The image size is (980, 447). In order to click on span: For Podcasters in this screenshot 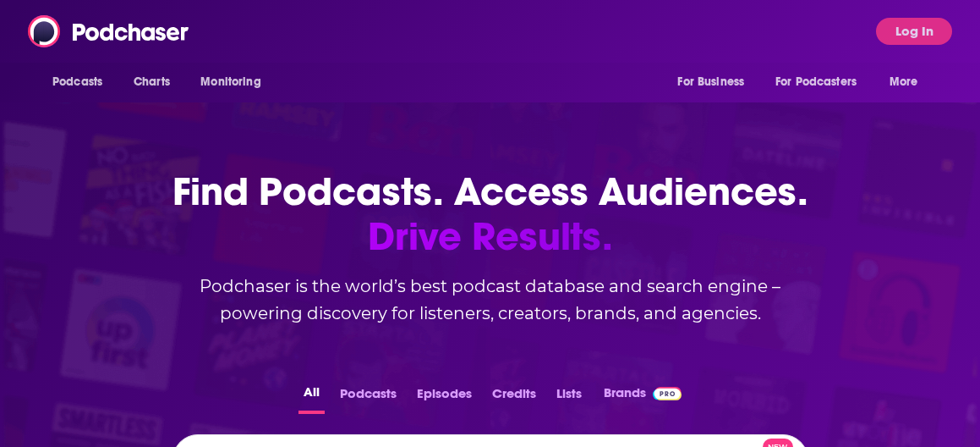, I will do `click(816, 82)`.